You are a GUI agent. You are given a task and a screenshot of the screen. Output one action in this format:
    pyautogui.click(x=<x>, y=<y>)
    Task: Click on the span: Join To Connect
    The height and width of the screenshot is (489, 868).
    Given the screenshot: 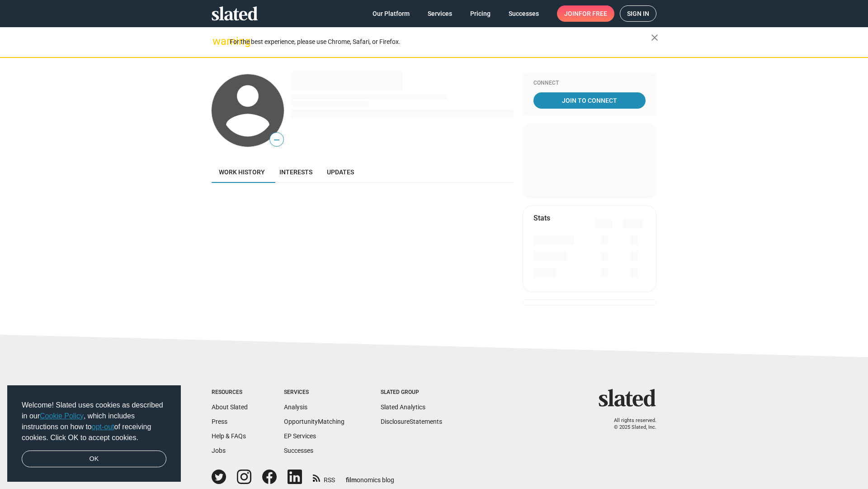 What is the action you would take?
    pyautogui.click(x=590, y=101)
    